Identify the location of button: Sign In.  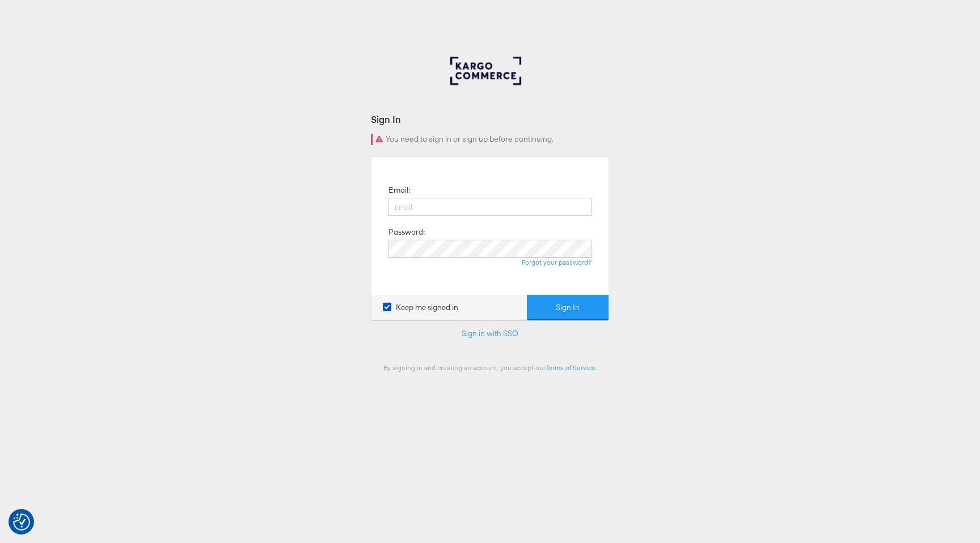
(567, 307).